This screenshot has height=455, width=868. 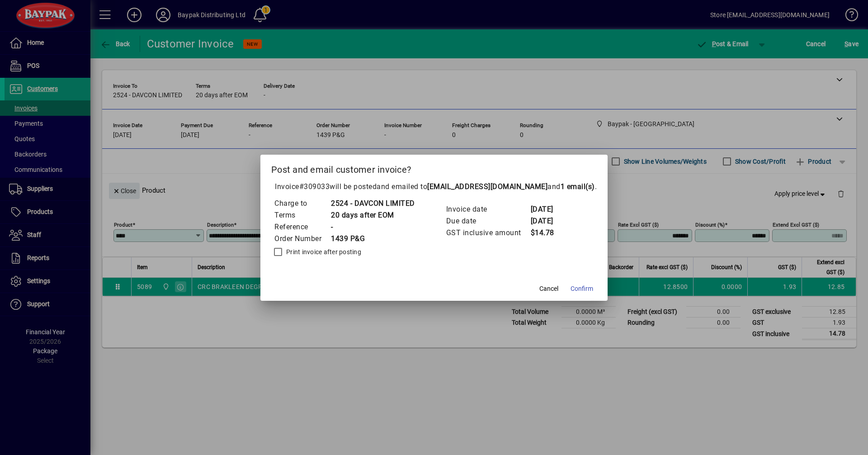 What do you see at coordinates (372, 204) in the screenshot?
I see `td: 2524 - DAVCON LIMITED` at bounding box center [372, 204].